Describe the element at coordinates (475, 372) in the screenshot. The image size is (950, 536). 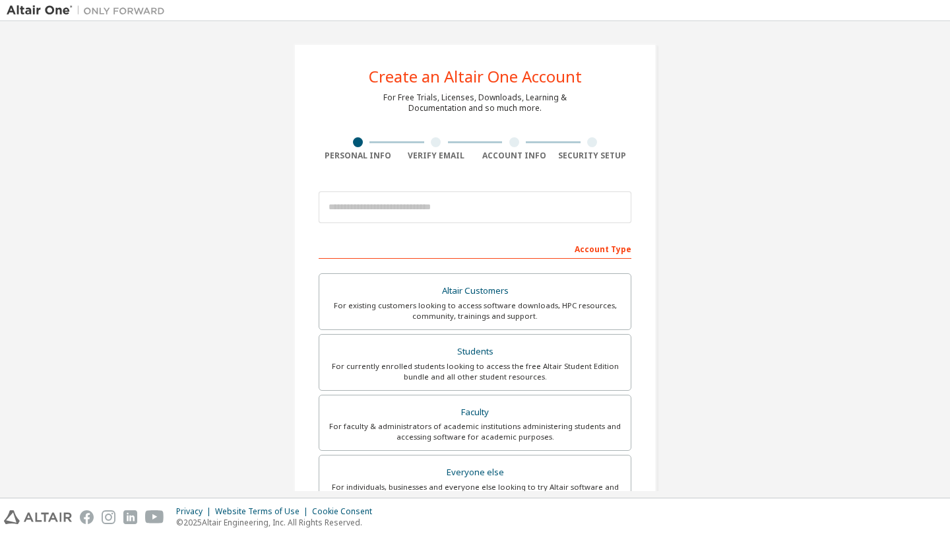
I see `div: For currently enrolled students looking to access the free Altair Student Edition bundle and all ...` at that location.